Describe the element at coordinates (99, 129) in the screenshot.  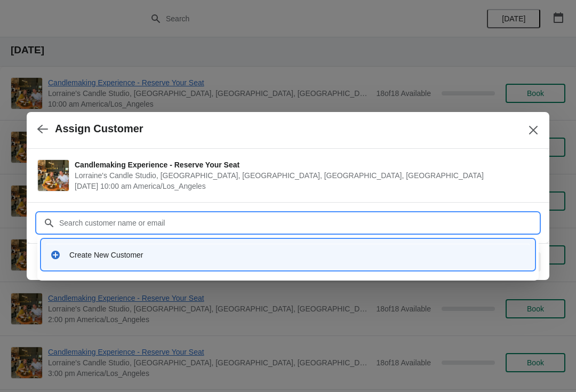
I see `h2: Assign Customer` at that location.